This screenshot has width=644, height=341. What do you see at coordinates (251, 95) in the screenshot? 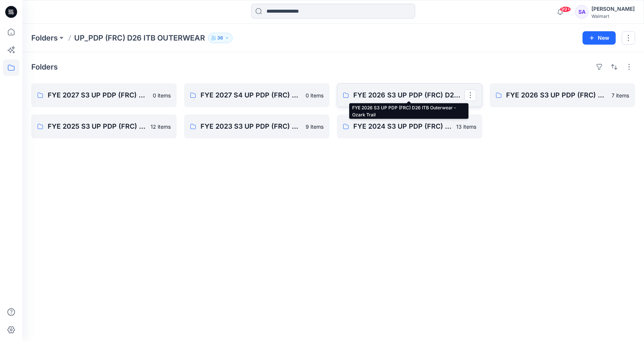
I see `p: FYE 2027 S4 UP PDP (FRC) D26 ITB Outerwear - Ozark Trail` at bounding box center [251, 95].